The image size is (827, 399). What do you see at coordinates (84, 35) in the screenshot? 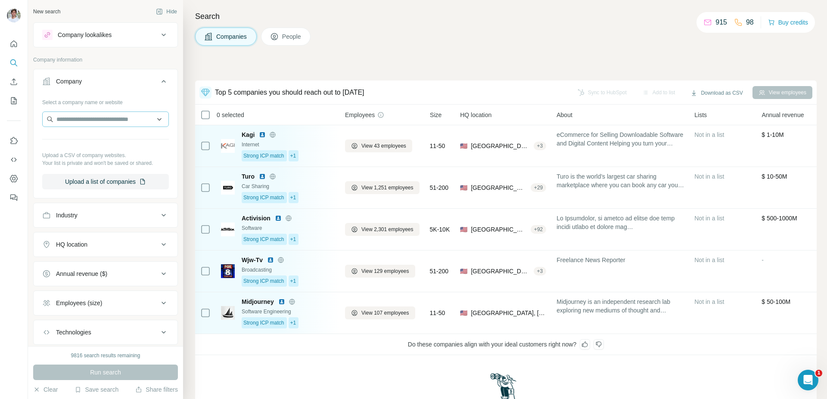
I see `div: Company lookalikes` at bounding box center [84, 35].